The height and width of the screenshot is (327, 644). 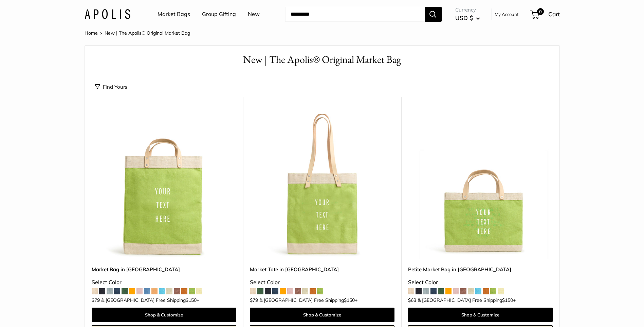 What do you see at coordinates (467, 10) in the screenshot?
I see `span: Currency` at bounding box center [467, 10].